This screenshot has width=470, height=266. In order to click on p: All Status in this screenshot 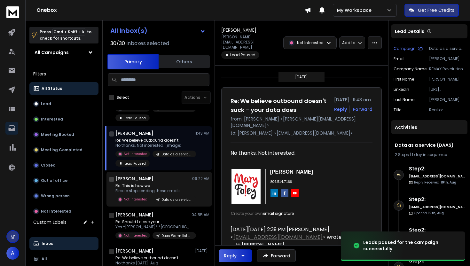, I will do `click(52, 89)`.